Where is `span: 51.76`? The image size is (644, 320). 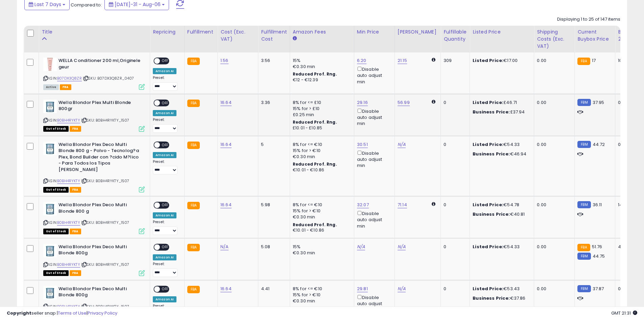 span: 51.76 is located at coordinates (597, 247).